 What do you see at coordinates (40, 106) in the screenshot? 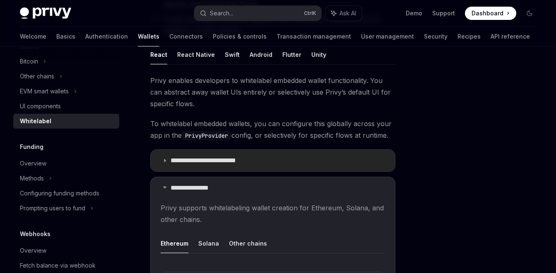
I see `div: UI components` at bounding box center [40, 106].